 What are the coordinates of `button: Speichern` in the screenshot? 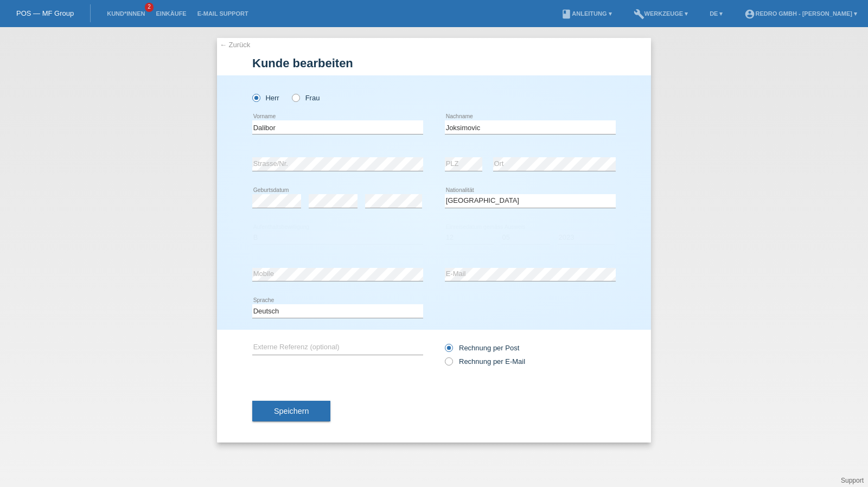 It's located at (292, 411).